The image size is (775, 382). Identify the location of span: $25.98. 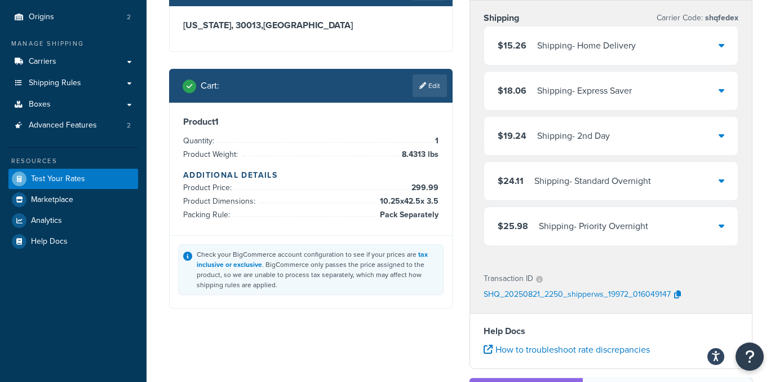
(513, 226).